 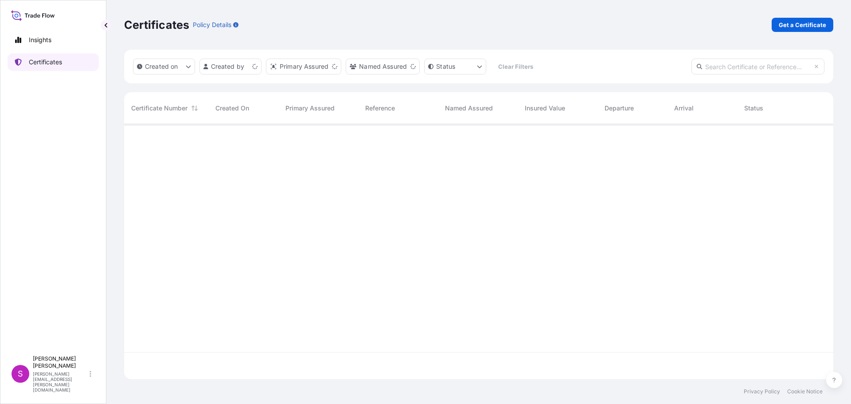 I want to click on p: Get a Certificate, so click(x=802, y=25).